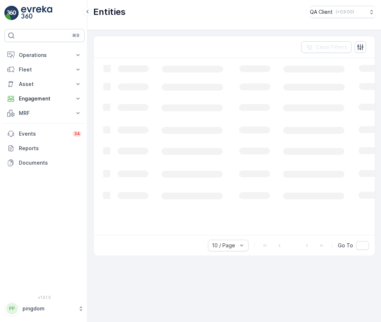 The width and height of the screenshot is (381, 322). I want to click on button: QA Client(+03:00), so click(343, 12).